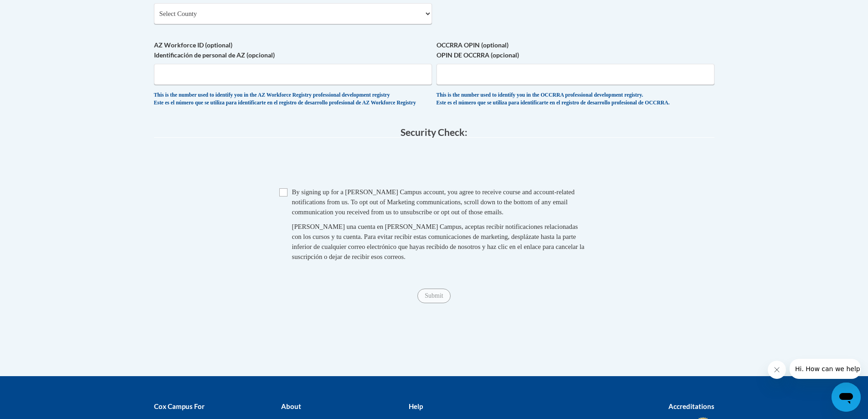 This screenshot has height=419, width=868. I want to click on label: OCCRRA OPIN (optional) OPIN DE OCCRRA (opcional), so click(576, 50).